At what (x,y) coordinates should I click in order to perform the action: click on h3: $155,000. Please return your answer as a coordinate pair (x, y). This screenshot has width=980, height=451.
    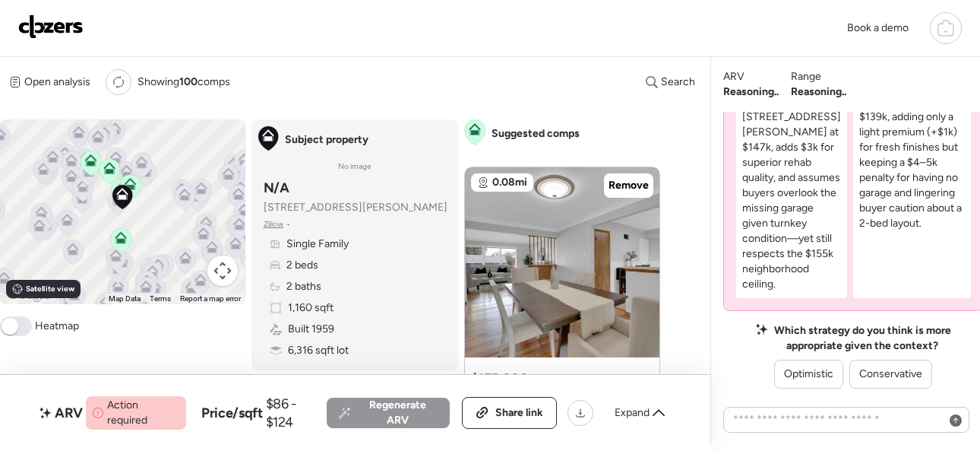
    Looking at the image, I should click on (499, 379).